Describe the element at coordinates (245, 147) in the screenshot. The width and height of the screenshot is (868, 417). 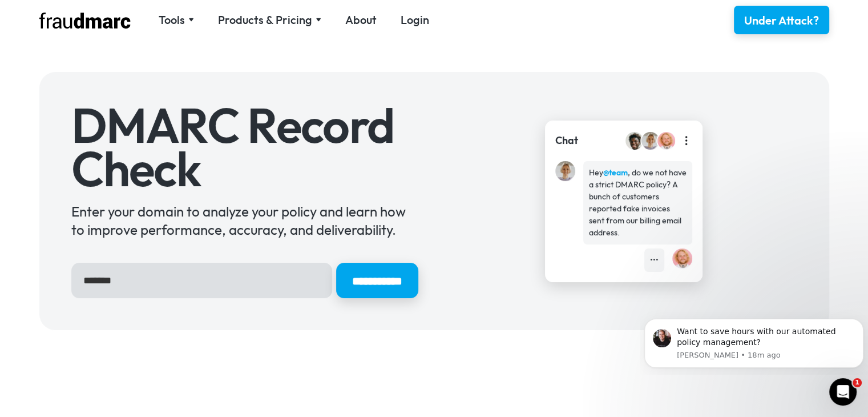
I see `h1: DMARC Record Check` at that location.